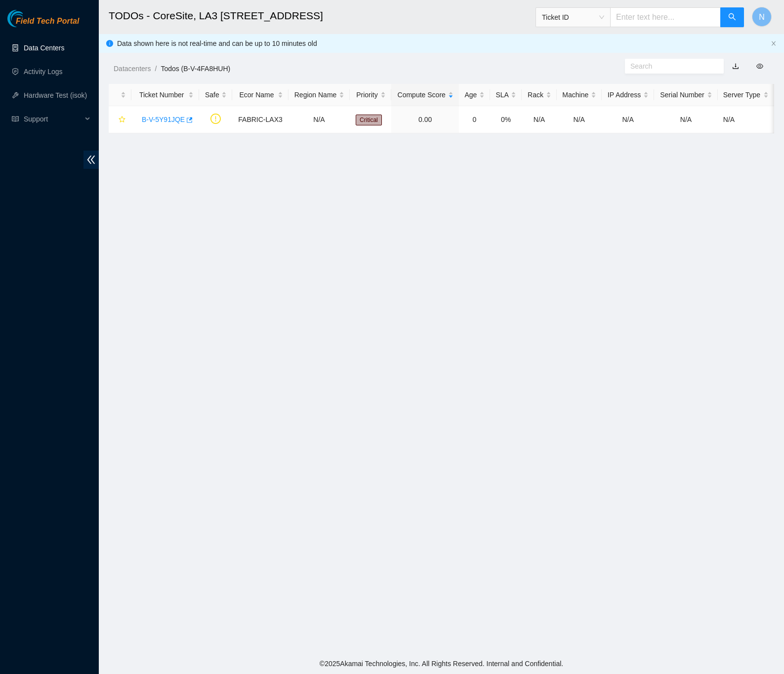 Image resolution: width=784 pixels, height=674 pixels. What do you see at coordinates (163, 119) in the screenshot?
I see `a: B-V-5Y91JQE` at bounding box center [163, 119].